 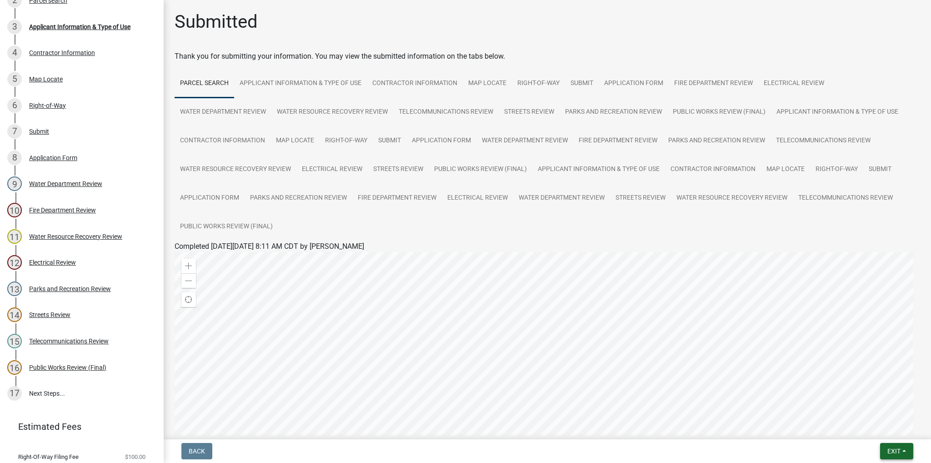 I want to click on div: 3, so click(x=15, y=27).